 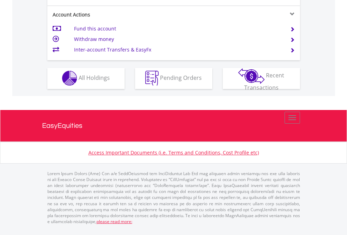 I want to click on td: Inter-account Transfers & EasyFx, so click(x=178, y=50).